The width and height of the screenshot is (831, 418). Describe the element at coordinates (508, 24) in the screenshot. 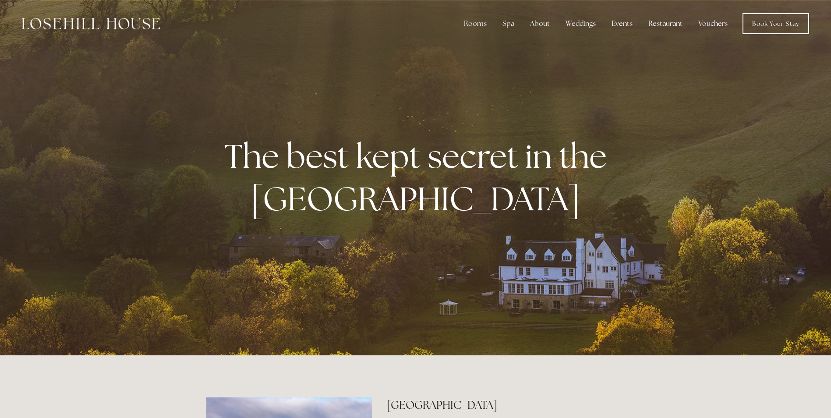

I see `div: Spa` at that location.